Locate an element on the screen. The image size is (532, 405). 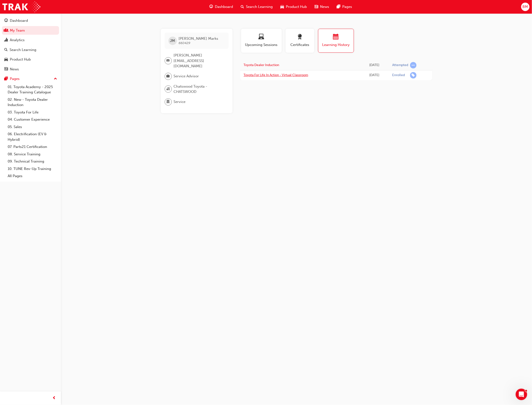
span: up-icon is located at coordinates (55, 79).